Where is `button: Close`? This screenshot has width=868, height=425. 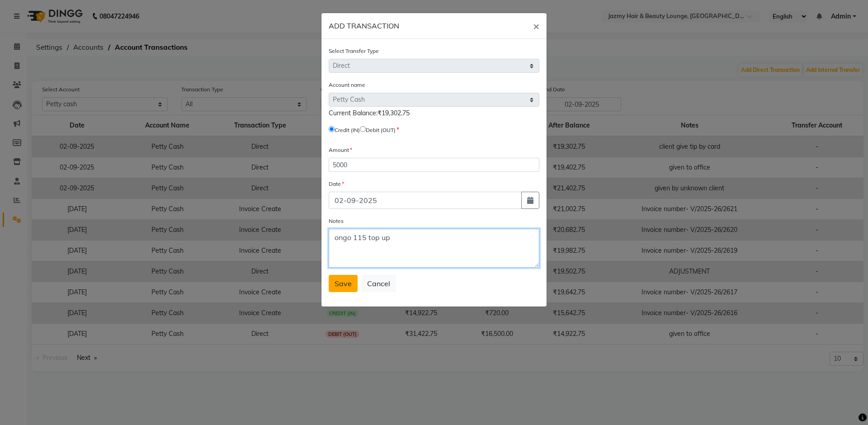
button: Close is located at coordinates (537, 26).